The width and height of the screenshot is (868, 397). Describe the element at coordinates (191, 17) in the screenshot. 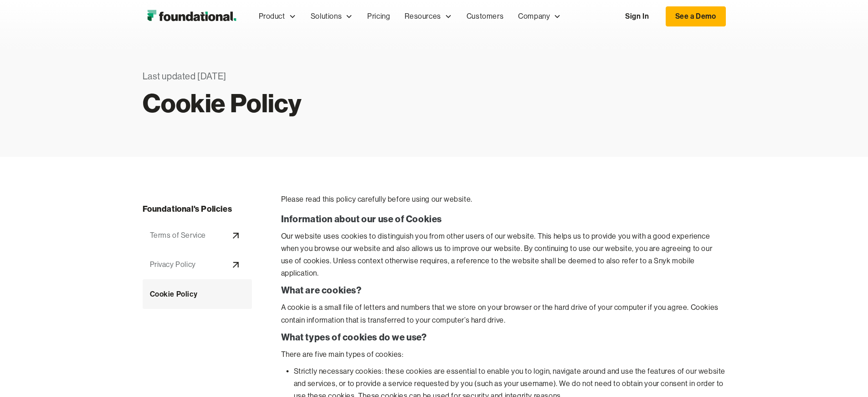

I see `a: home` at that location.